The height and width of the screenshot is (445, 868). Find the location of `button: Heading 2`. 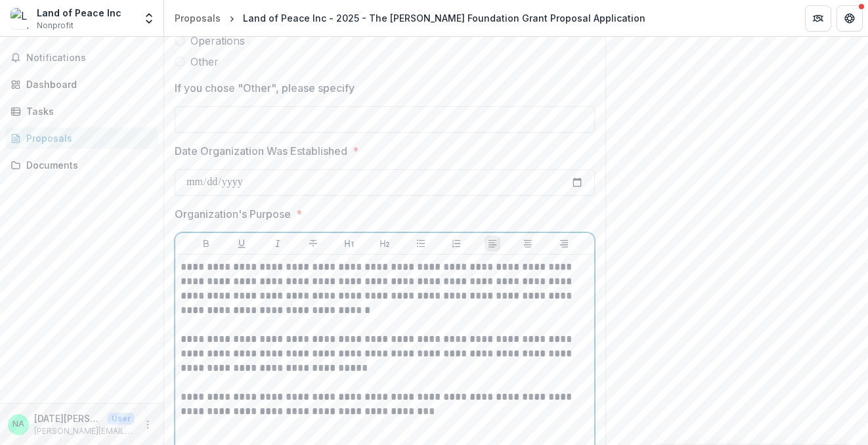

button: Heading 2 is located at coordinates (384, 244).